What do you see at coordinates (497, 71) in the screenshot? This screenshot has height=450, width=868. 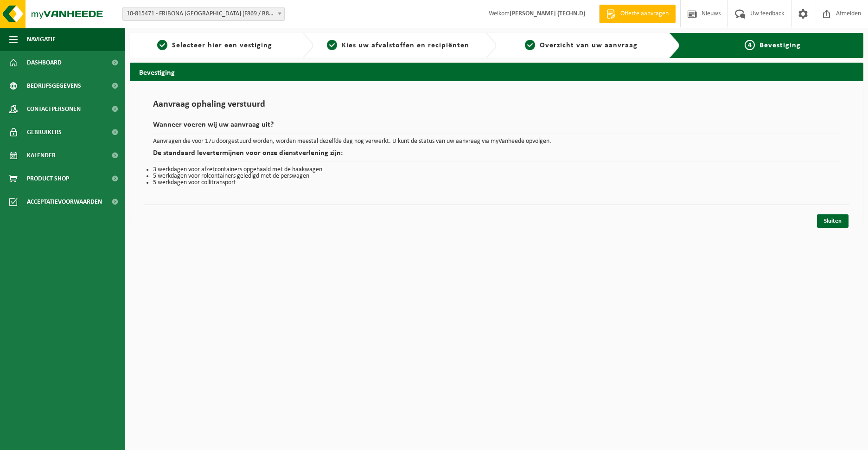 I see `h2: Bevestiging` at bounding box center [497, 71].